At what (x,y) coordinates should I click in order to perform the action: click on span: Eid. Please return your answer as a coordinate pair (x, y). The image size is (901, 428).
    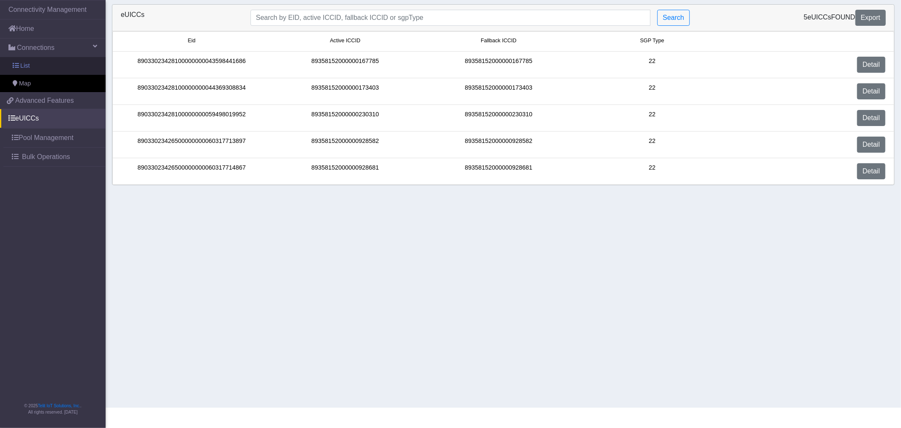
    Looking at the image, I should click on (192, 41).